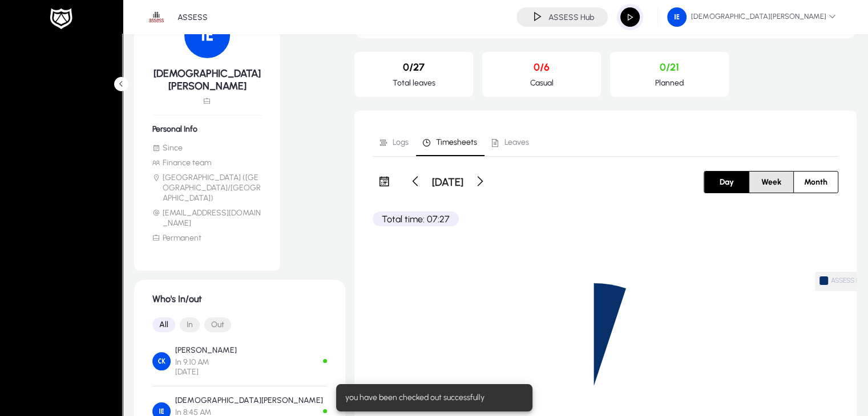  I want to click on a: Timesheets, so click(450, 143).